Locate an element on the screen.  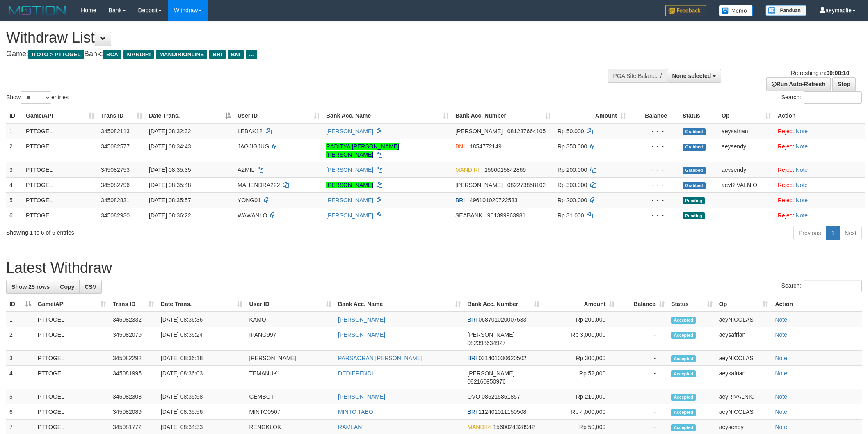
span: WAWANLO is located at coordinates (252, 216).